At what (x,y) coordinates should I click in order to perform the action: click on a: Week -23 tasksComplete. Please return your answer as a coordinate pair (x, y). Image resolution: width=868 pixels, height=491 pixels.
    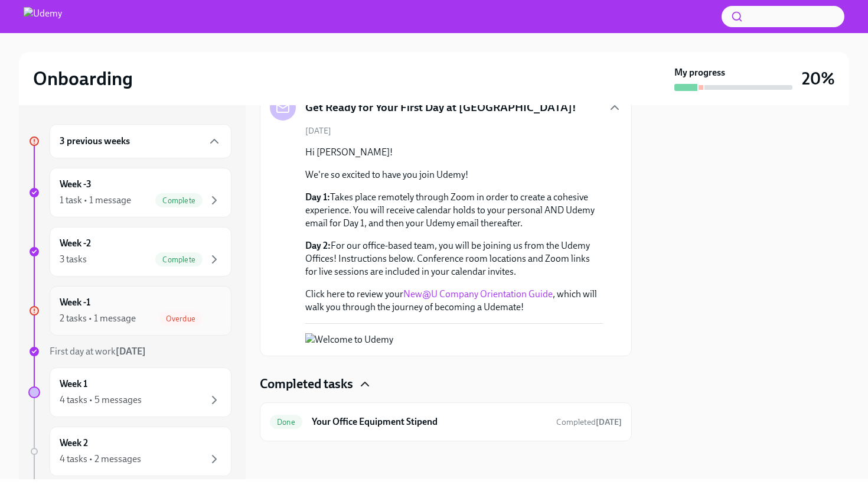
    Looking at the image, I should click on (130, 251).